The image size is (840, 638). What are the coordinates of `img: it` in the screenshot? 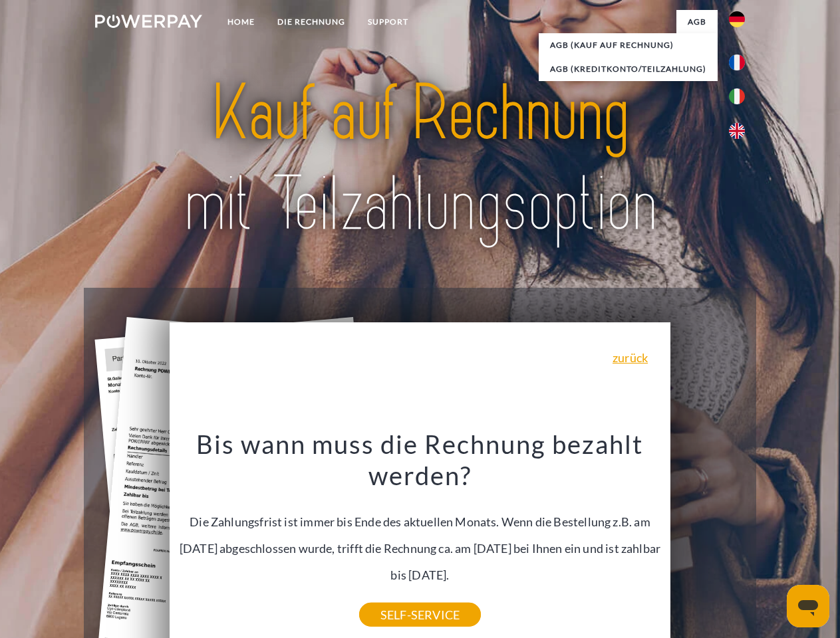 It's located at (737, 96).